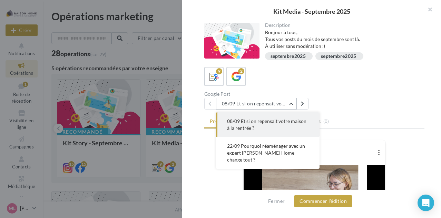  Describe the element at coordinates (342, 25) in the screenshot. I see `div: Description` at that location.